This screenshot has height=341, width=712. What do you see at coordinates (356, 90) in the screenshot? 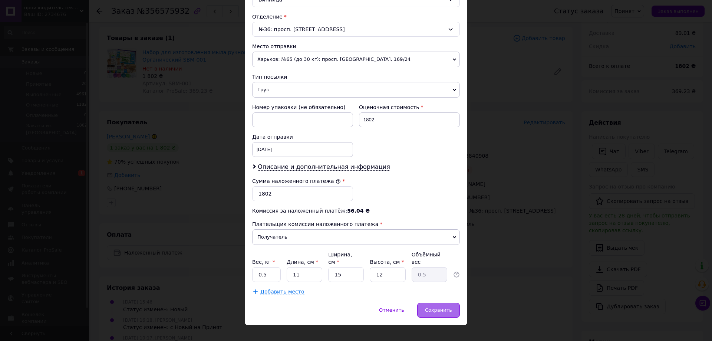
I see `span: Груз` at bounding box center [356, 90].